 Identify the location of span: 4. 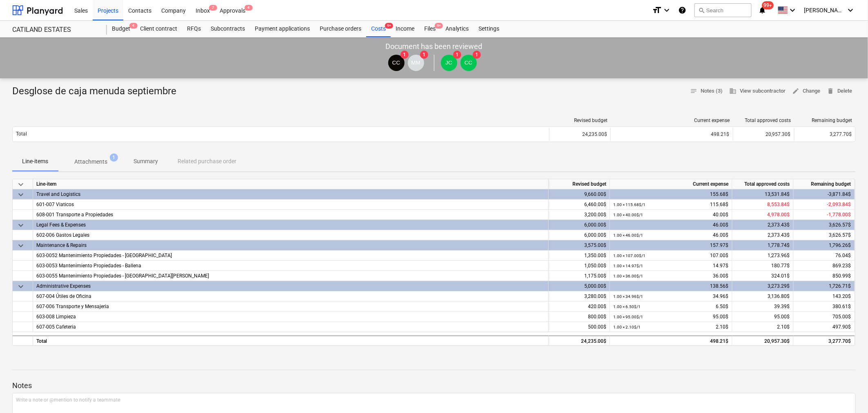
(248, 8).